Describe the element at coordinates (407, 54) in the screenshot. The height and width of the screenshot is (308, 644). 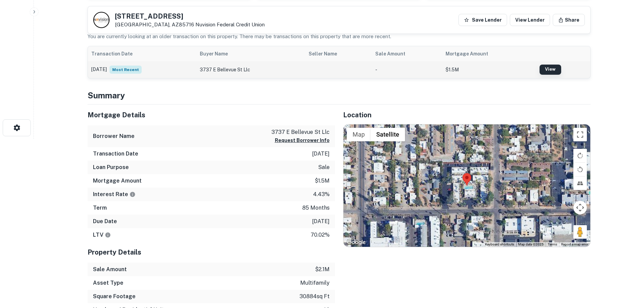
I see `th: Sale Amount` at that location.